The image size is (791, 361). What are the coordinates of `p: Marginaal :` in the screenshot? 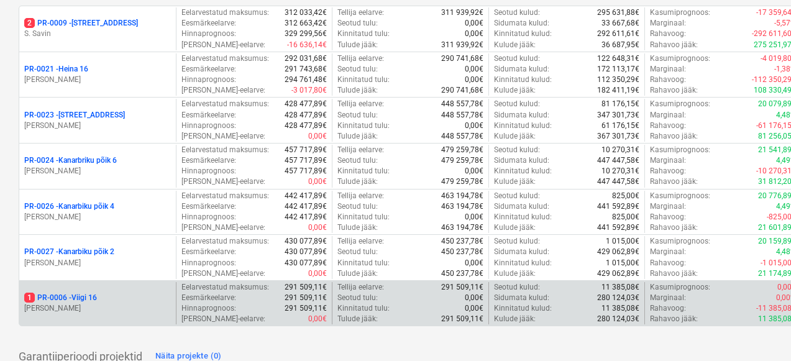 It's located at (668, 69).